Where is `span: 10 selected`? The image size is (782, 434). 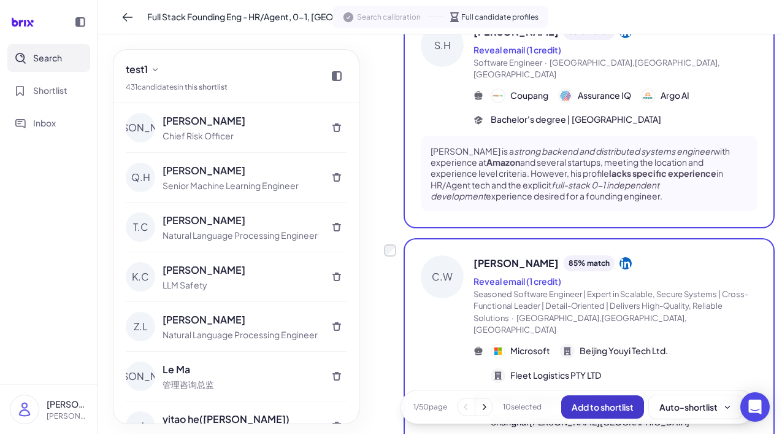 span: 10 selected is located at coordinates (522, 407).